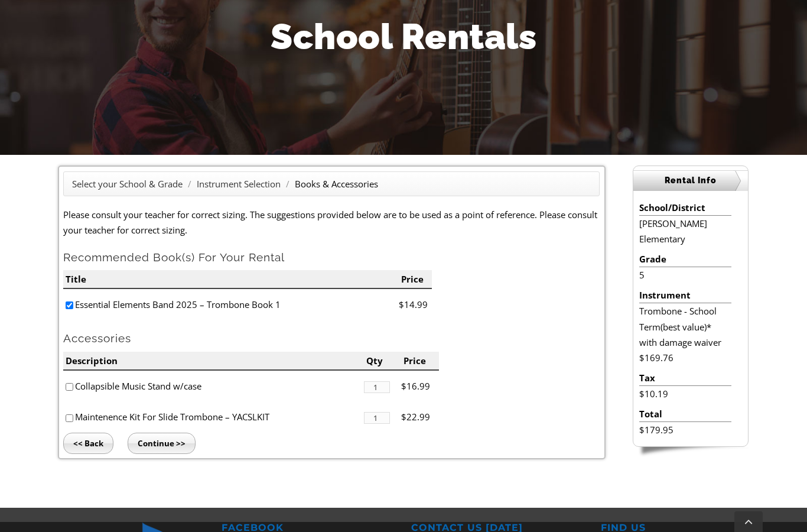 This screenshot has width=807, height=532. What do you see at coordinates (685, 334) in the screenshot?
I see `li: Trombone - School Term(best value)* with damage waiver $169.76` at bounding box center [685, 334].